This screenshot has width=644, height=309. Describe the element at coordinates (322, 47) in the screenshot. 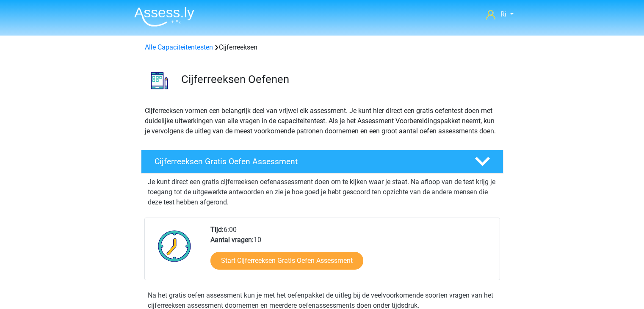

I see `div: Cijferreeksen` at that location.